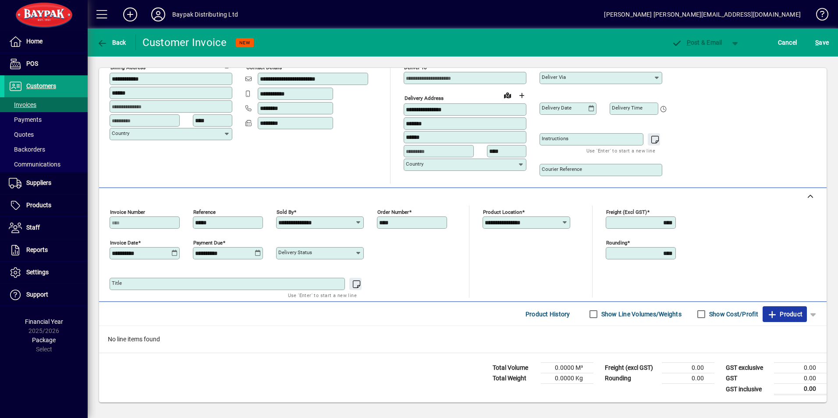 This screenshot has height=418, width=838. What do you see at coordinates (393, 212) in the screenshot?
I see `mat-label: Order number` at bounding box center [393, 212].